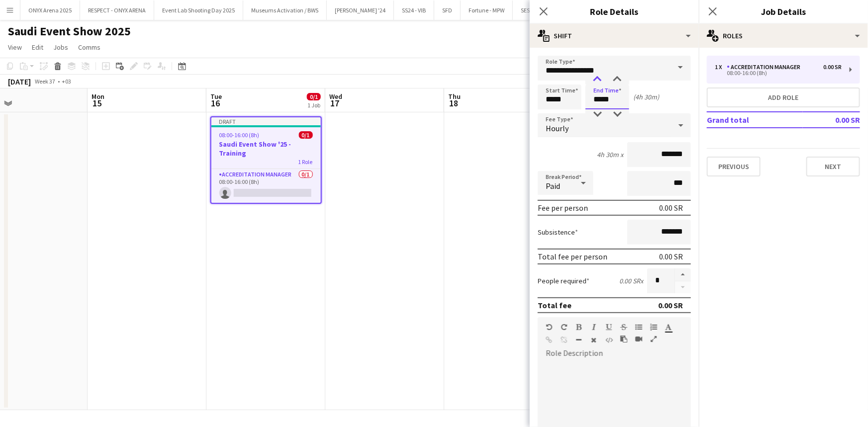 Image resolution: width=868 pixels, height=427 pixels. Describe the element at coordinates (98, 96) in the screenshot. I see `span: Mon` at that location.